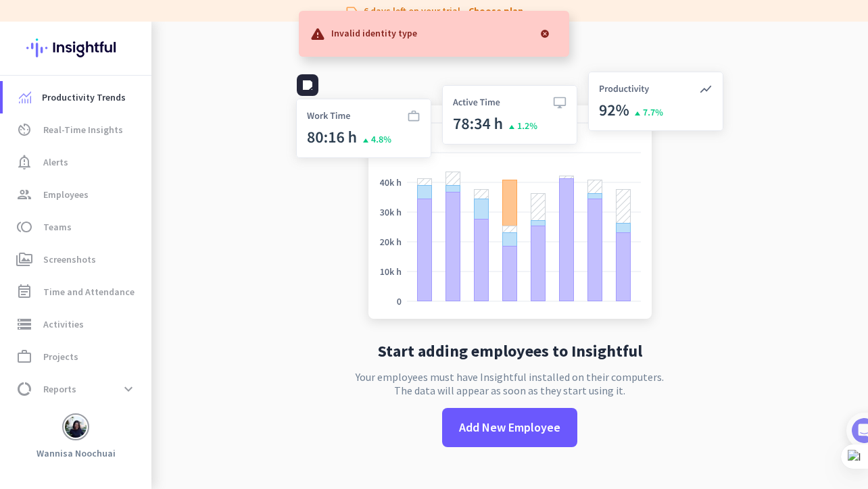  I want to click on span: Screenshots, so click(70, 260).